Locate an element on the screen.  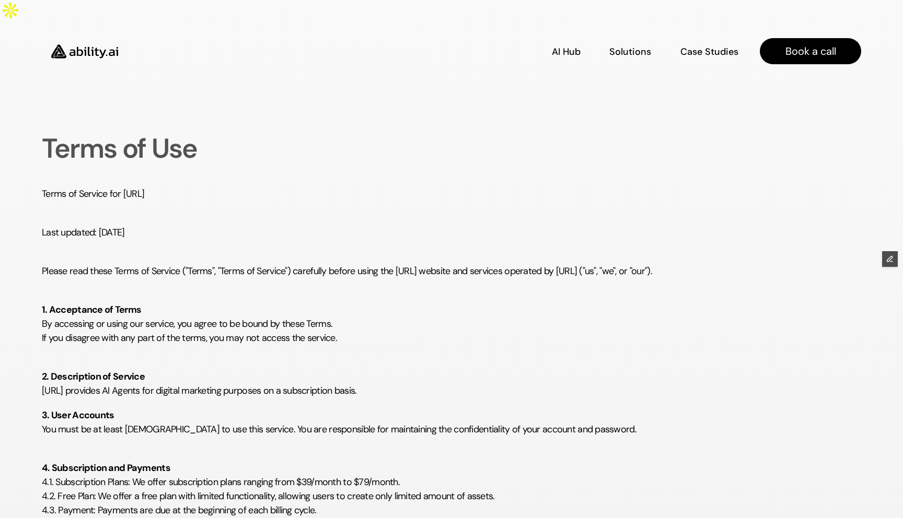
strong: 2. Description of Service is located at coordinates (93, 377).